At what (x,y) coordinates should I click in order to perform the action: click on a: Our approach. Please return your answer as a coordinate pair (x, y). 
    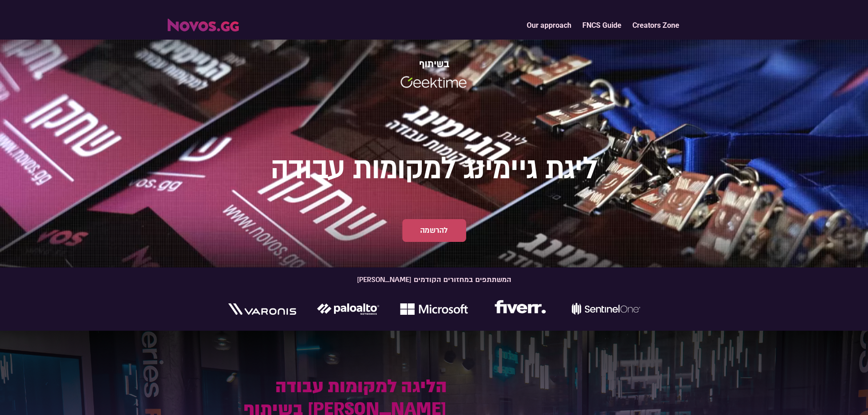
    Looking at the image, I should click on (549, 25).